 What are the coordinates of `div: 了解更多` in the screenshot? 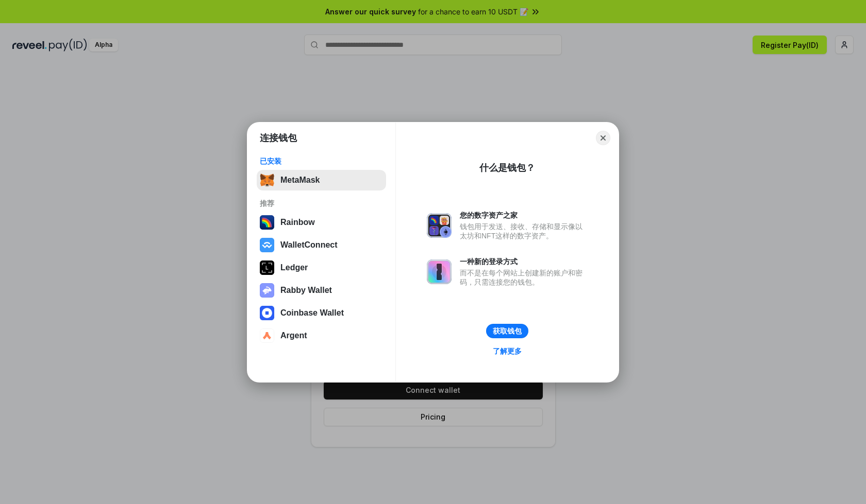 It's located at (507, 351).